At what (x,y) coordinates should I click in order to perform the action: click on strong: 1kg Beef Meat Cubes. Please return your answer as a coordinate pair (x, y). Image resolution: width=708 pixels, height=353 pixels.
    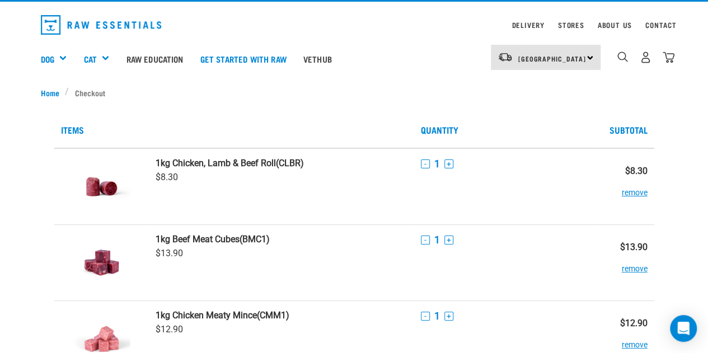
    Looking at the image, I should click on (198, 239).